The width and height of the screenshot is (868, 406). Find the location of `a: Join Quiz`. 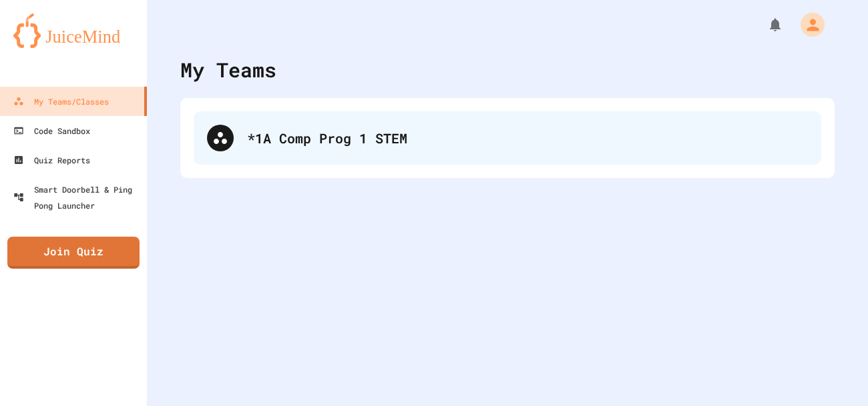

a: Join Quiz is located at coordinates (73, 253).